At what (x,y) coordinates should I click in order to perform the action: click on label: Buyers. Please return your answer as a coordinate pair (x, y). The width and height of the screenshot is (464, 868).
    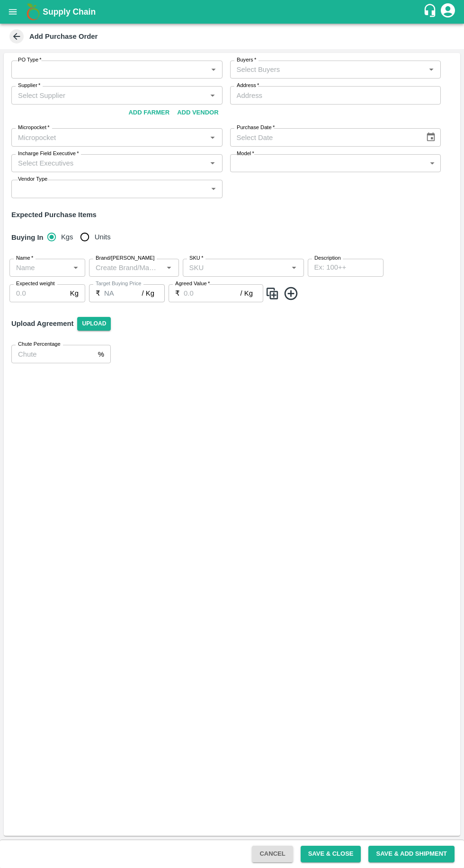
    Looking at the image, I should click on (246, 60).